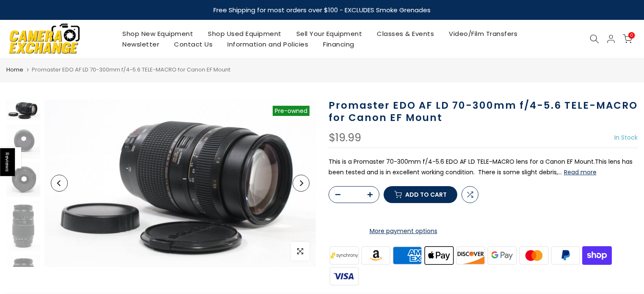 Image resolution: width=644 pixels, height=294 pixels. Describe the element at coordinates (301, 183) in the screenshot. I see `button: Next` at that location.